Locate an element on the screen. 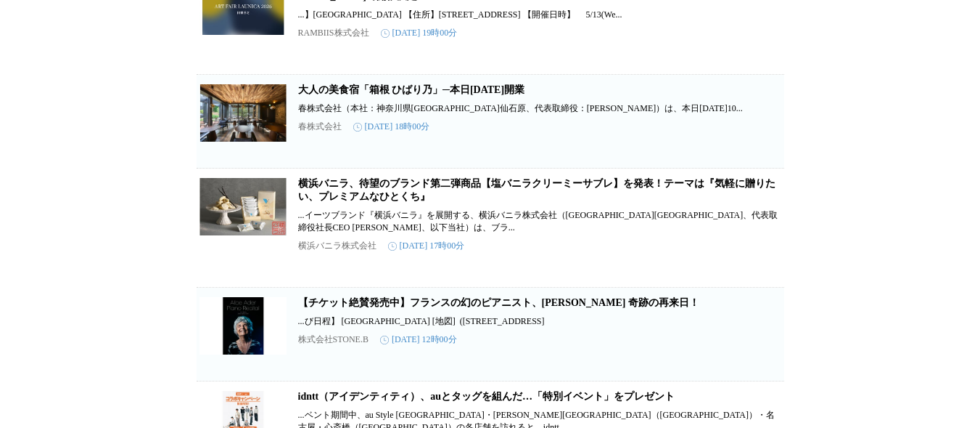 The image size is (980, 428). p: RAMBIIS株式会社 is located at coordinates (334, 33).